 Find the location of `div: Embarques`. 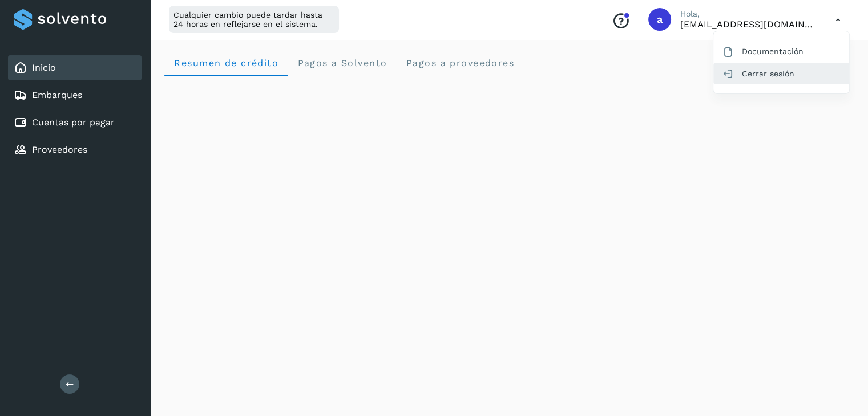

div: Embarques is located at coordinates (75, 95).